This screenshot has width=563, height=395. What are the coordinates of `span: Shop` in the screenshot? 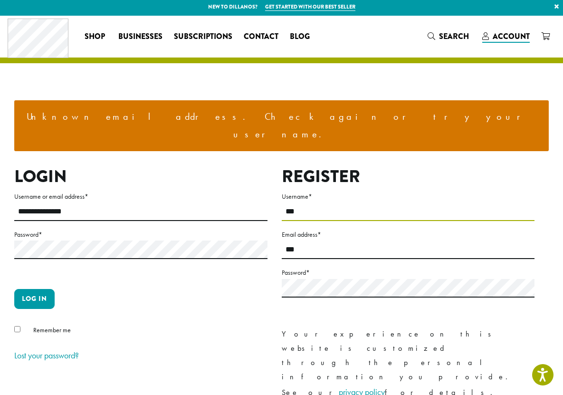 It's located at (95, 37).